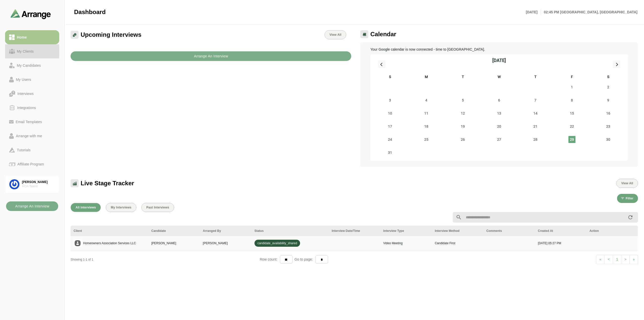  I want to click on p: Candidate First, so click(457, 243).